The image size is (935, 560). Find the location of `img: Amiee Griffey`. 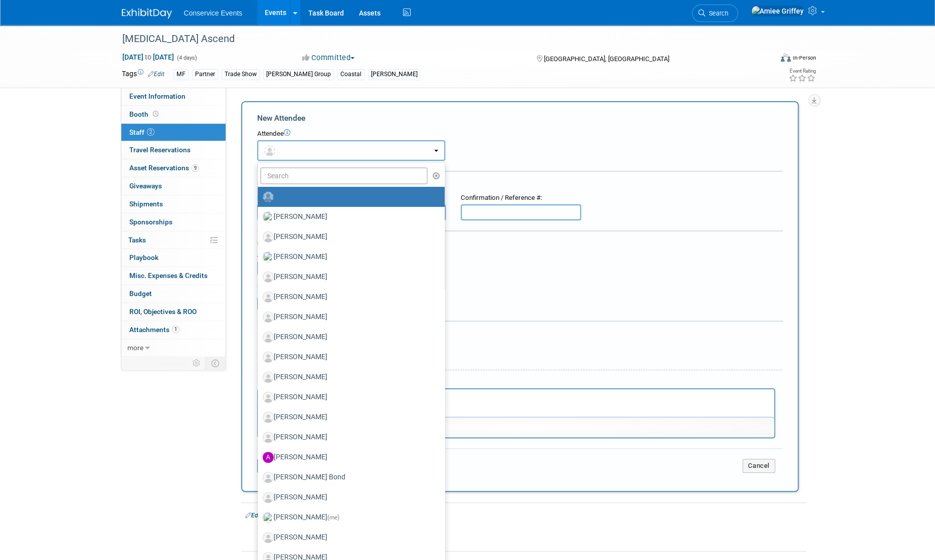

img: Amiee Griffey is located at coordinates (777, 11).